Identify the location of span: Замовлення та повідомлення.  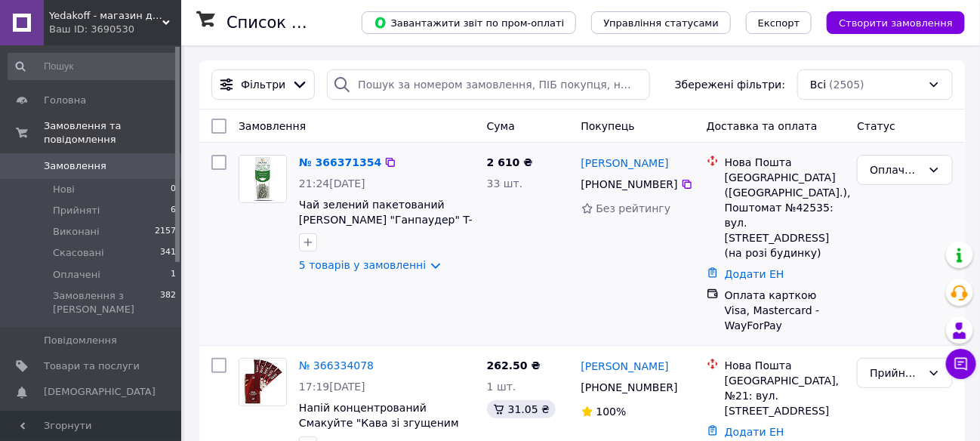
(112, 133).